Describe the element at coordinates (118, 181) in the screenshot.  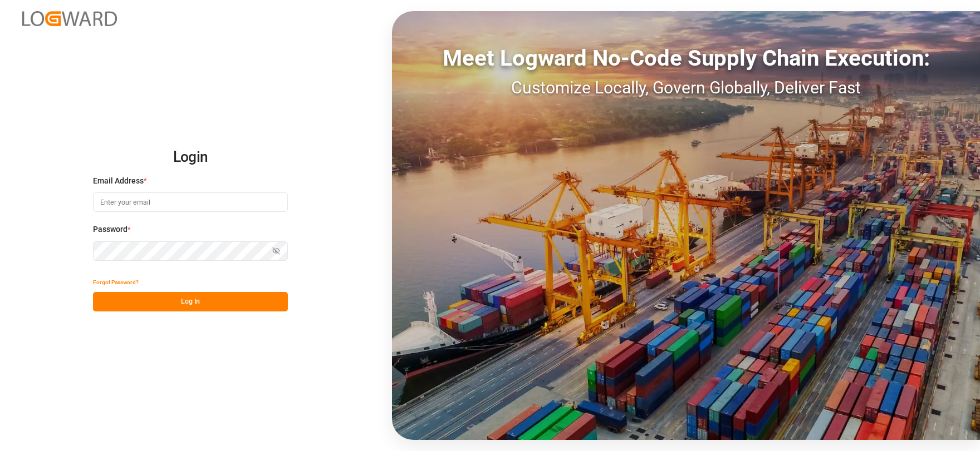
I see `span: Email Address` at that location.